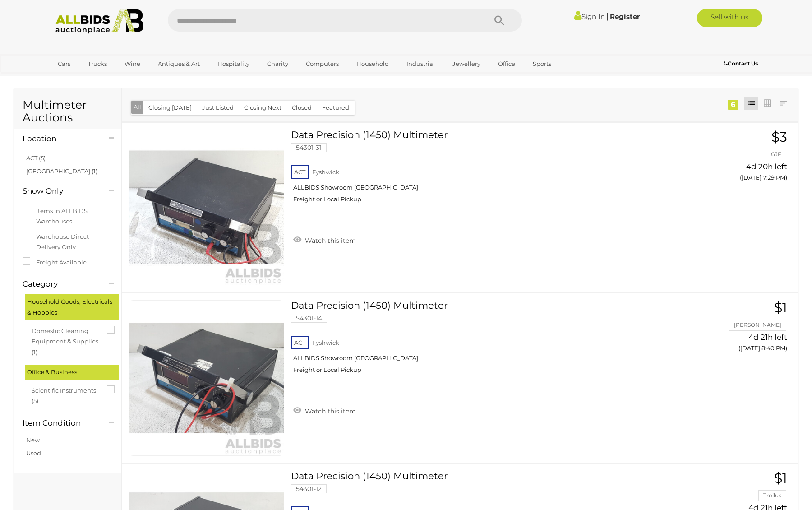 This screenshot has width=812, height=510. Describe the element at coordinates (132, 63) in the screenshot. I see `a: Wine` at that location.